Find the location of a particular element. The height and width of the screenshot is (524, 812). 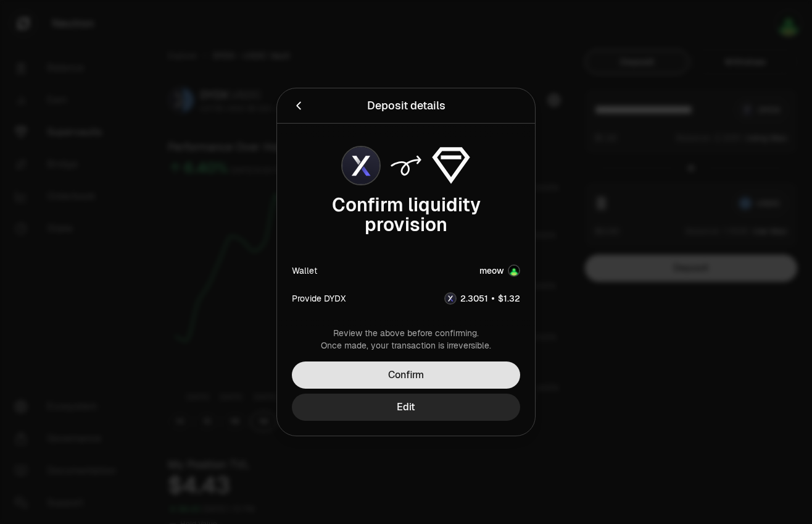

div: Confirm liquidity provision is located at coordinates (406, 215).